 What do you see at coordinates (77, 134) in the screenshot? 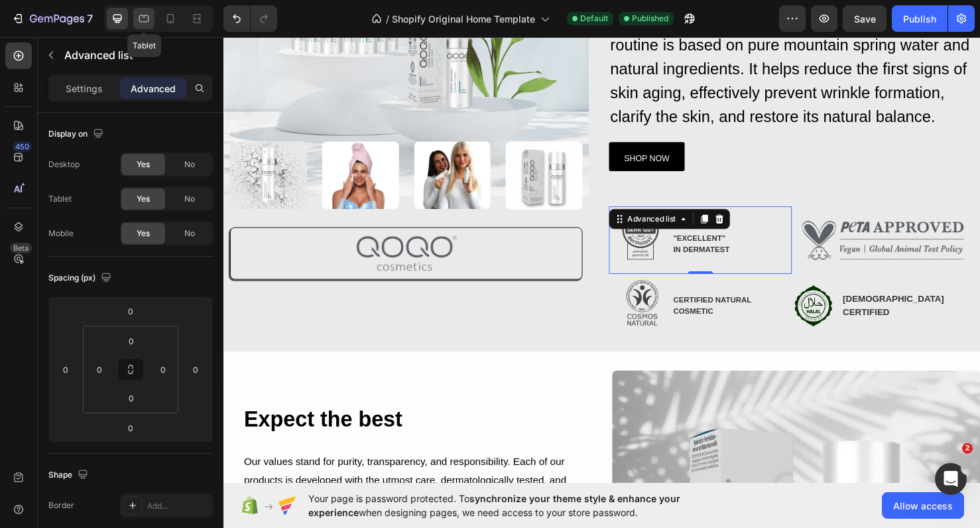
I see `div: Display on` at bounding box center [77, 134].